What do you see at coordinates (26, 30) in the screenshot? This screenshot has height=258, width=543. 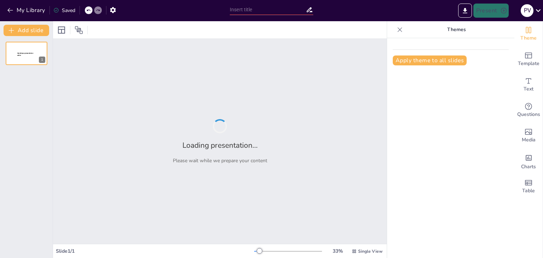 I see `button: Add slide` at bounding box center [26, 30].